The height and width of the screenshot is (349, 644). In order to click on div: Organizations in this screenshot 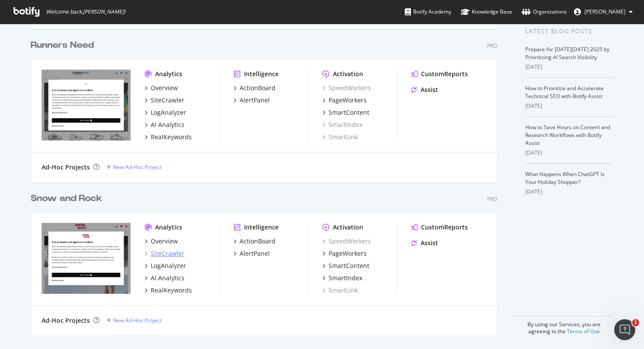, I will do `click(544, 12)`.